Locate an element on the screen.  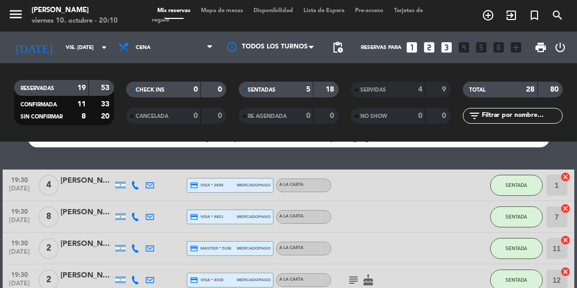
i: looks_one is located at coordinates (412, 47).